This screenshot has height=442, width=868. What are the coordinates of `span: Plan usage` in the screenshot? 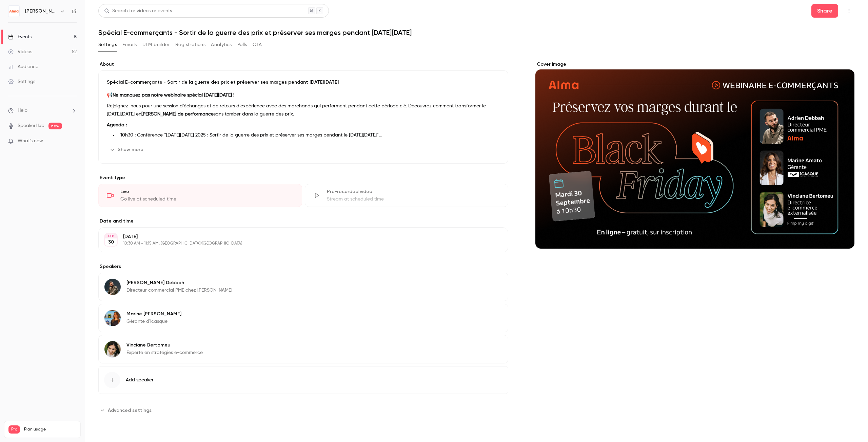 It's located at (50, 430).